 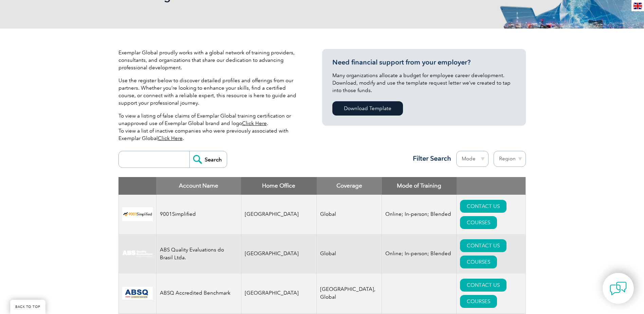 I want to click on p: To view a listing of false claims of Exemplar Global training certification or unapproved use of ..., so click(x=210, y=127).